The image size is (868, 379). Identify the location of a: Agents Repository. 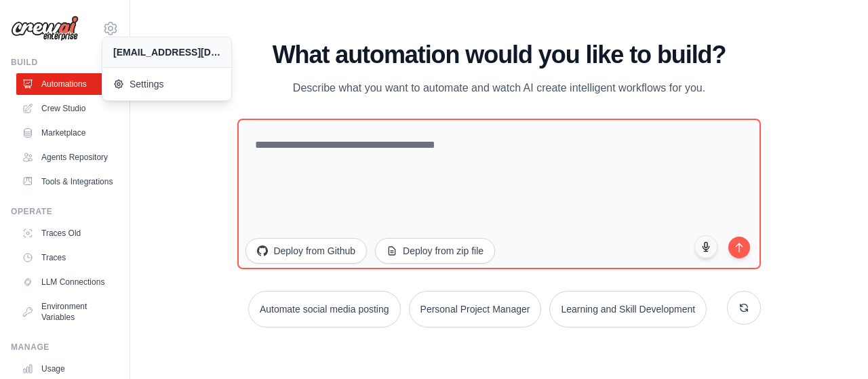
(67, 157).